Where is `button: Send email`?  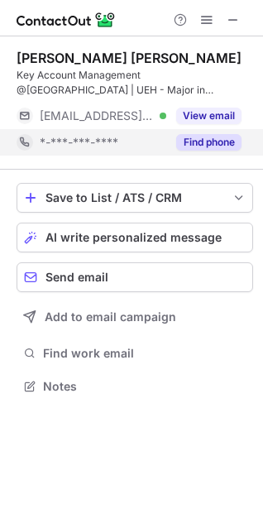
button: Send email is located at coordinates (135, 277).